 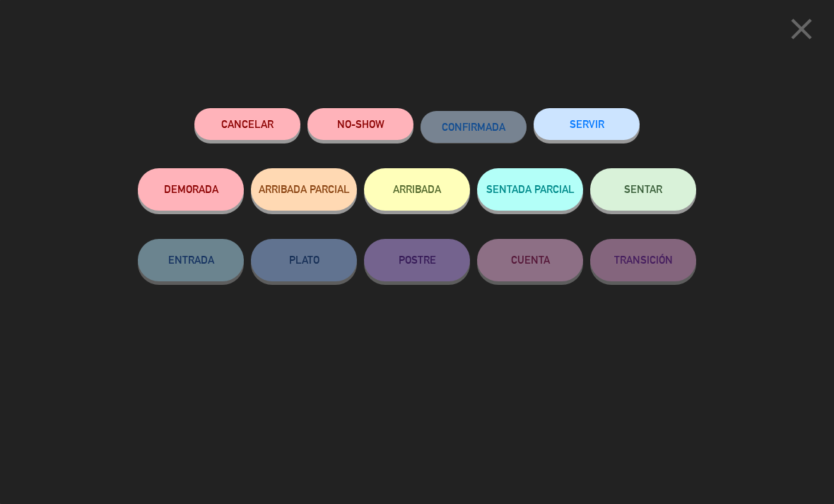 What do you see at coordinates (191, 260) in the screenshot?
I see `button: ENTRADA` at bounding box center [191, 260].